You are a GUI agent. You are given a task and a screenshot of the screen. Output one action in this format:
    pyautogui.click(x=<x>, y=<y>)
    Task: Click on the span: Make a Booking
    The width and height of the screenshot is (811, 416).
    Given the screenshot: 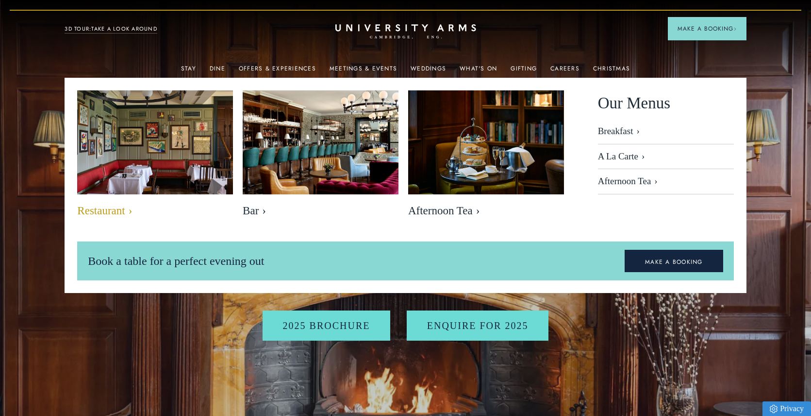 What is the action you would take?
    pyautogui.click(x=707, y=29)
    